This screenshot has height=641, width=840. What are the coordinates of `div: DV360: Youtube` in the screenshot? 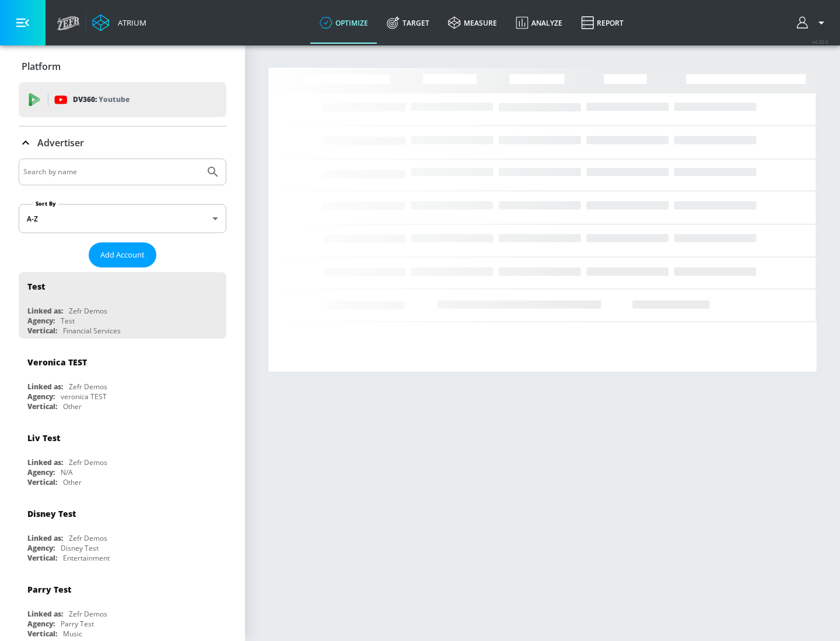 It's located at (122, 99).